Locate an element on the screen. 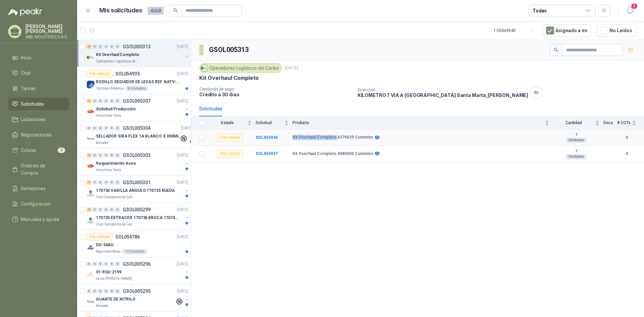 This screenshot has width=644, height=317. a: Manuales y ayuda is located at coordinates (39, 220).